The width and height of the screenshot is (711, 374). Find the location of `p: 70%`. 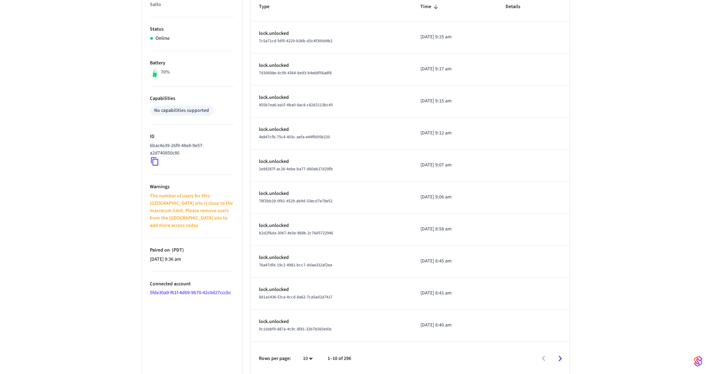

p: 70% is located at coordinates (165, 72).